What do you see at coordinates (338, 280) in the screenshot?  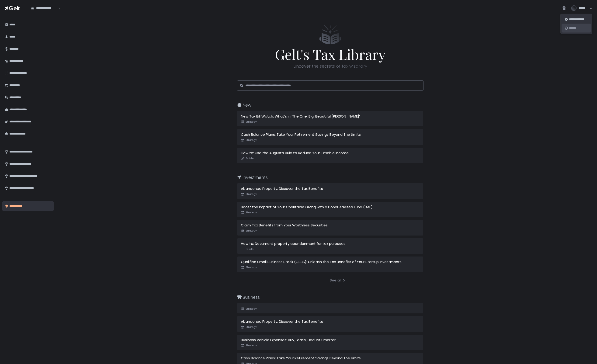 I see `button: See all` at bounding box center [338, 280].